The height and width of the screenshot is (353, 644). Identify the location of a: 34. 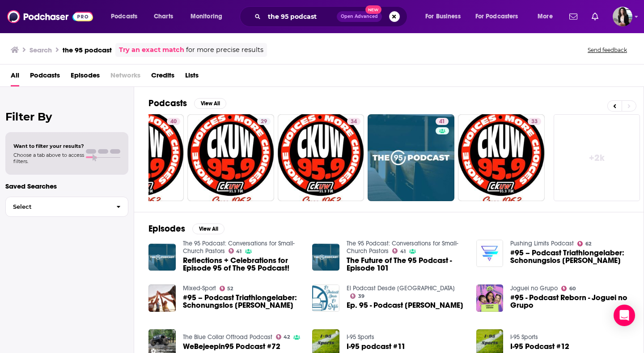
(354, 122).